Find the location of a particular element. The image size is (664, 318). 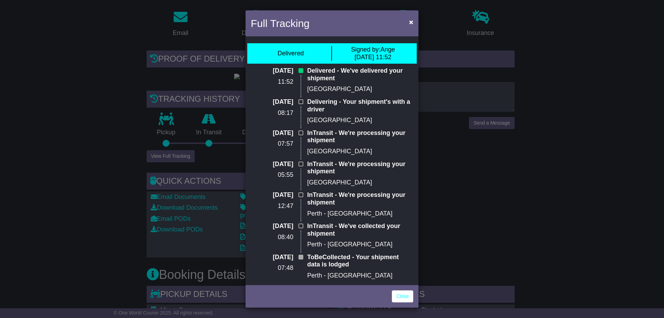

p: 11:52 is located at coordinates (272, 82).